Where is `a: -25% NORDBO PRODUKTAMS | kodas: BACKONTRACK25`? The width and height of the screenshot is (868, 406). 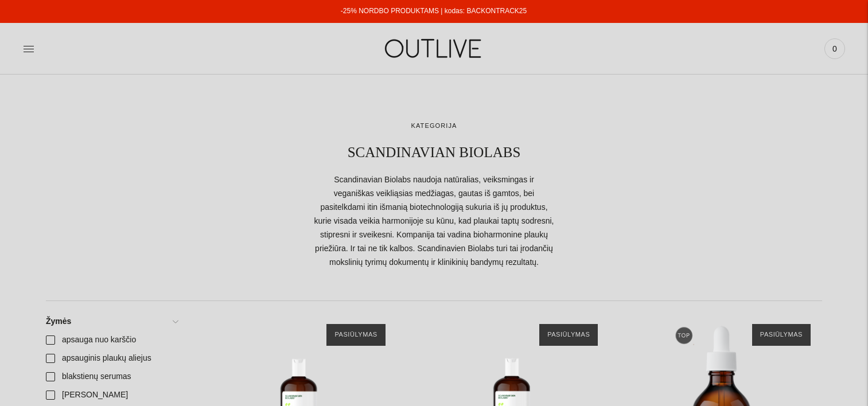 a: -25% NORDBO PRODUKTAMS | kodas: BACKONTRACK25 is located at coordinates (434, 11).